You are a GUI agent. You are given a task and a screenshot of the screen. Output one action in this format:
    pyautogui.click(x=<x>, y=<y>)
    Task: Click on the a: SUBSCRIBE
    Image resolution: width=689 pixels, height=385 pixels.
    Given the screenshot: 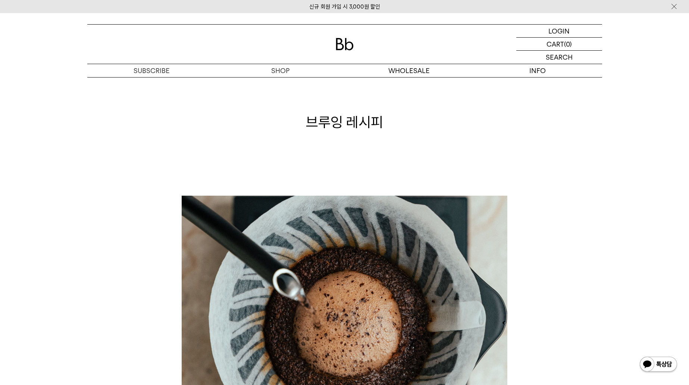 What is the action you would take?
    pyautogui.click(x=151, y=71)
    